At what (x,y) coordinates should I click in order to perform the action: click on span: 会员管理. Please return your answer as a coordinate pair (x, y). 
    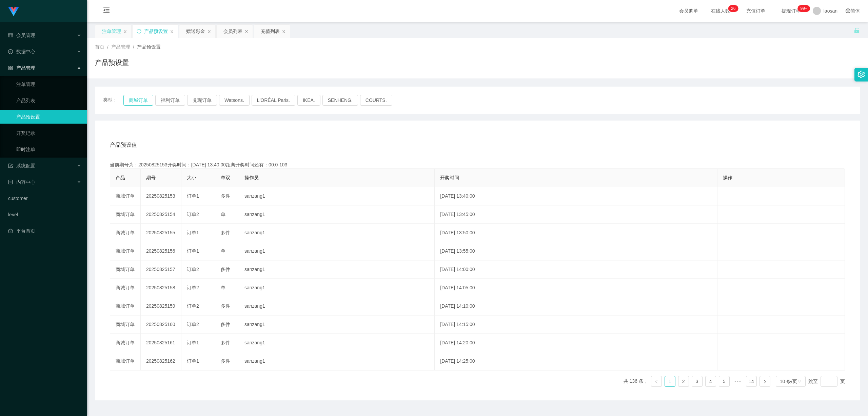
    Looking at the image, I should click on (22, 35).